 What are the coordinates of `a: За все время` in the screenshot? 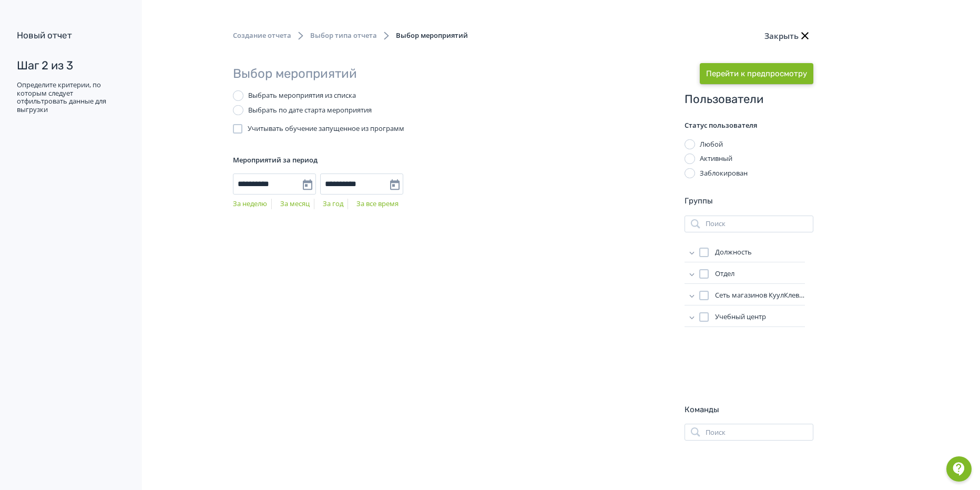 It's located at (377, 203).